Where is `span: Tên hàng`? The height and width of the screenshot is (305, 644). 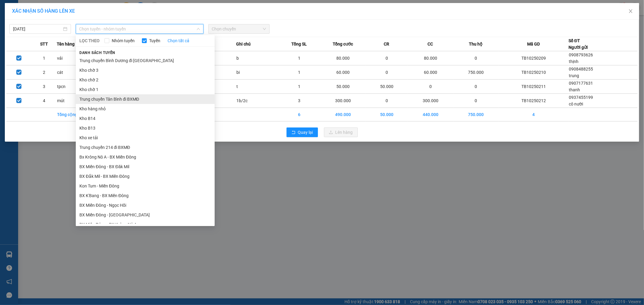 span: Tên hàng is located at coordinates (66, 44).